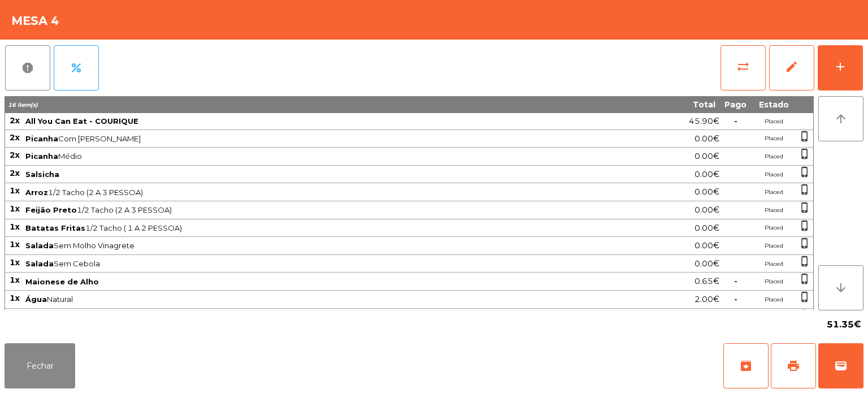 The image size is (868, 393). I want to click on span: wallet, so click(841, 366).